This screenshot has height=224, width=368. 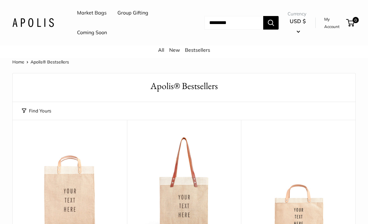 What do you see at coordinates (41, 62) in the screenshot?
I see `nav: Breadcrumb` at bounding box center [41, 62].